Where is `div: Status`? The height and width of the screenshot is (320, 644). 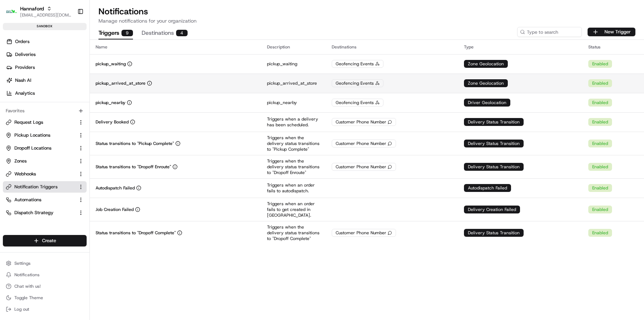 div: Status is located at coordinates (613, 47).